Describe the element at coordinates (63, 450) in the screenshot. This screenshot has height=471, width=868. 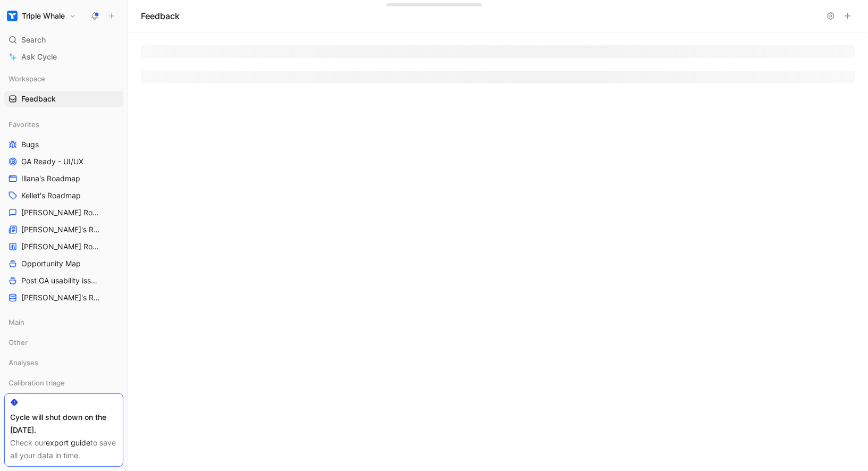
I see `div: Check our to save all your data in time.` at that location.